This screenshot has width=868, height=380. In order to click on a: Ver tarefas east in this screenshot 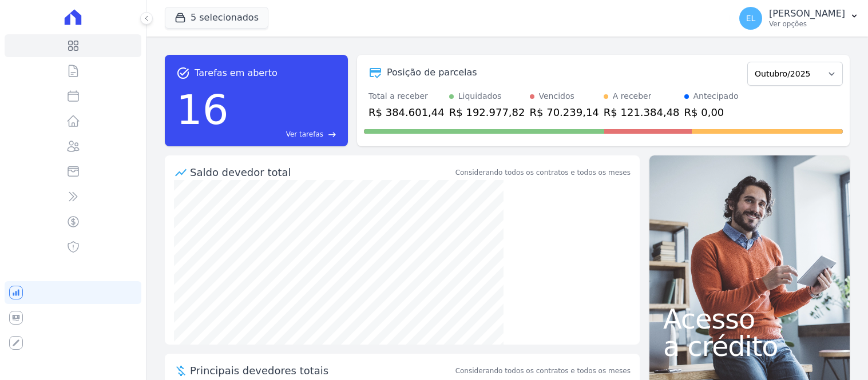, I will do `click(285, 134)`.